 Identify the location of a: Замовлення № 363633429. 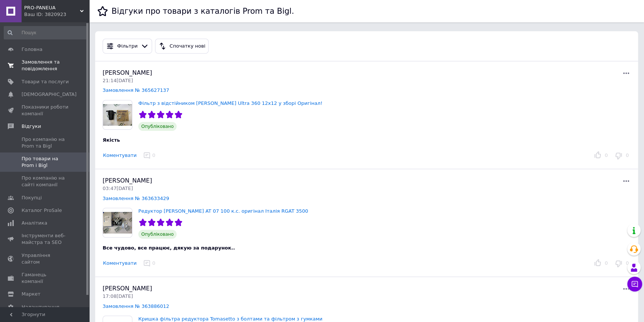
(136, 198).